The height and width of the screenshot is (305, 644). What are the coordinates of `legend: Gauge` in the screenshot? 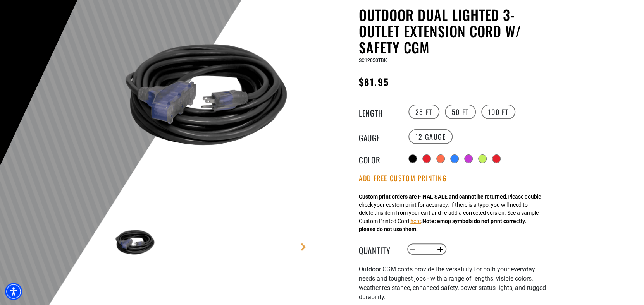 It's located at (378, 136).